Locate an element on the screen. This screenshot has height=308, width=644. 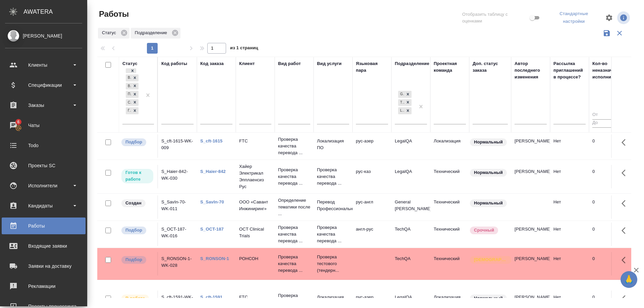
div: Исполнители is located at coordinates (43, 186).